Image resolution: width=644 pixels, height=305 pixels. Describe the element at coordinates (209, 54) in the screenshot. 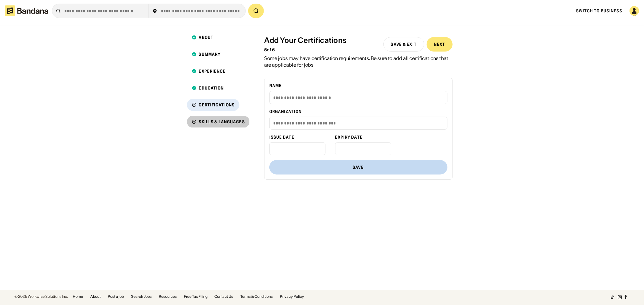

I see `div: Summary` at that location.